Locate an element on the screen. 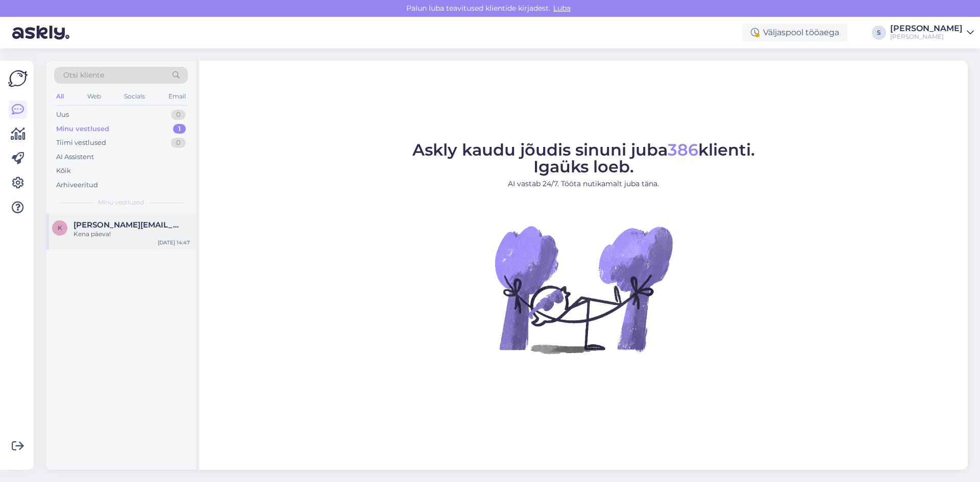 The height and width of the screenshot is (482, 980). div: Arhiveeritud is located at coordinates (77, 185).